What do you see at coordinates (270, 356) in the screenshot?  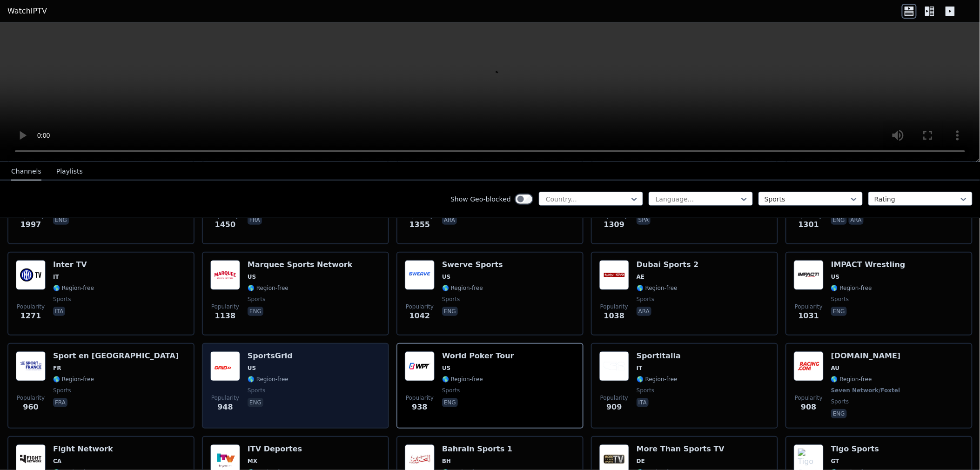 I see `h6: SportsGrid` at bounding box center [270, 356].